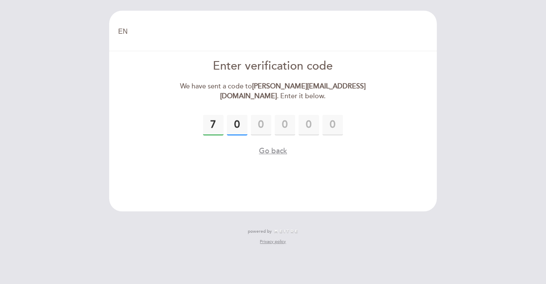  Describe the element at coordinates (273, 151) in the screenshot. I see `button: Go back` at that location.